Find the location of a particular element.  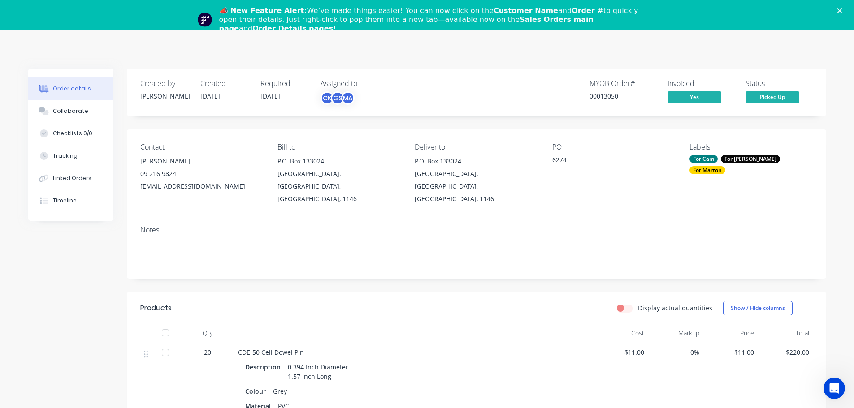

div: We’ve made things easier! You can now click on the and to quickly open their details. Just right-... is located at coordinates (431, 20).